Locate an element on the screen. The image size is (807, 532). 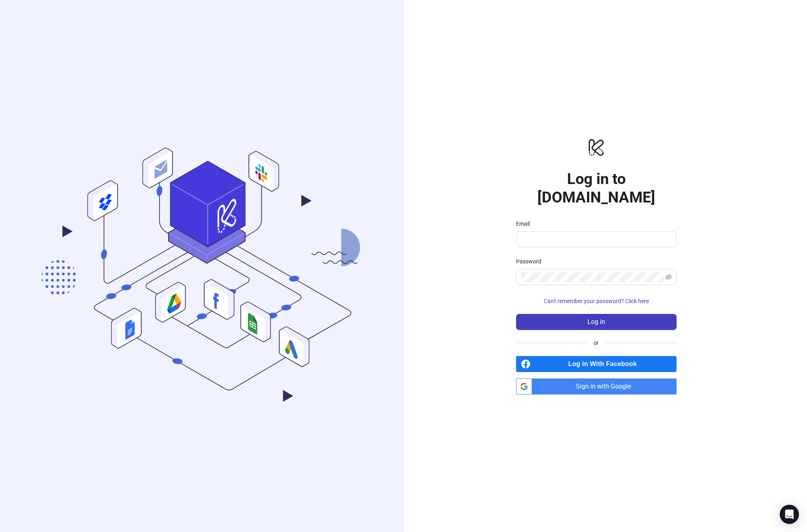
input: Email is located at coordinates (595, 240).